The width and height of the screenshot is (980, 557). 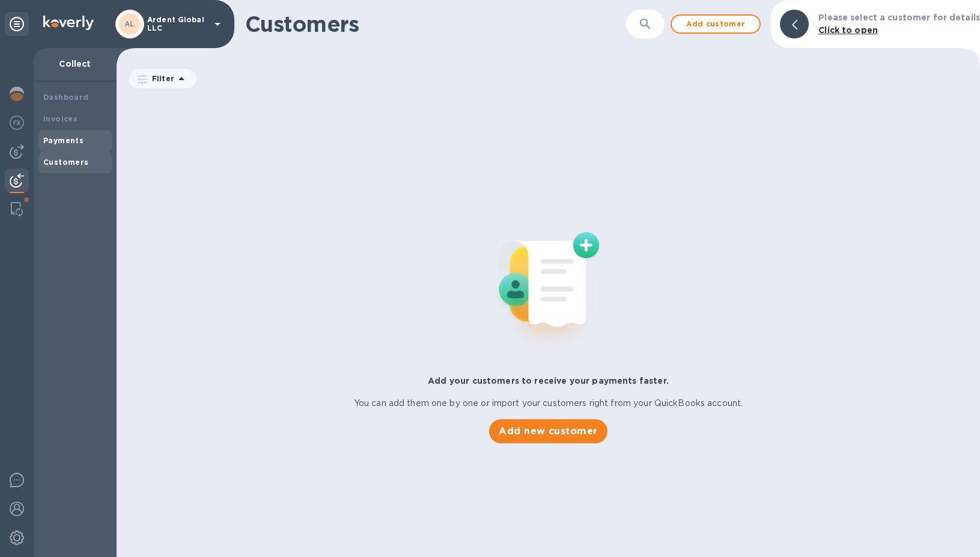 I want to click on img: Logo, so click(x=68, y=23).